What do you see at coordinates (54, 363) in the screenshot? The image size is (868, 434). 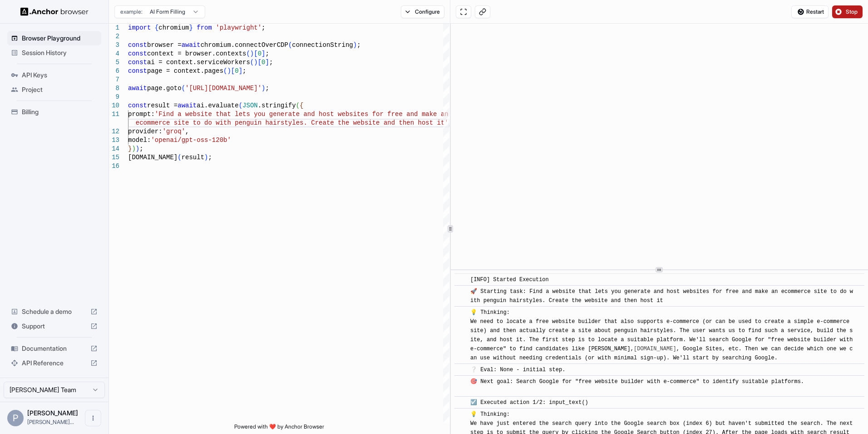 I see `div: API Reference` at bounding box center [54, 363].